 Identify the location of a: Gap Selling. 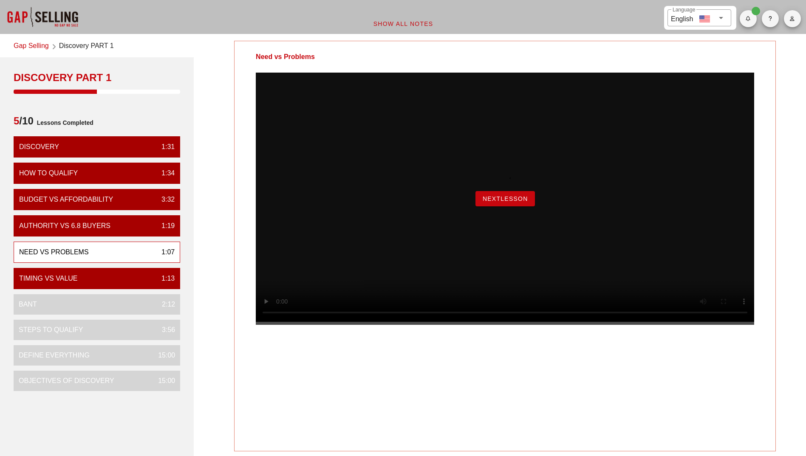
(31, 46).